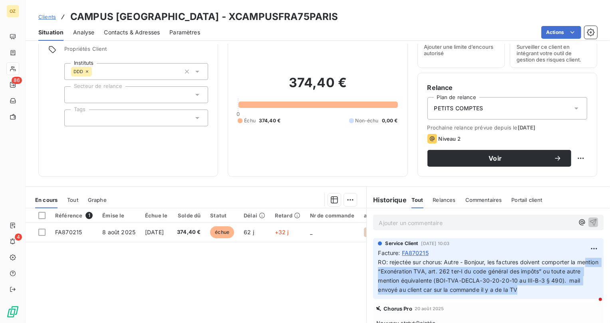 The height and width of the screenshot is (323, 610). What do you see at coordinates (495, 158) in the screenshot?
I see `span: Voir` at bounding box center [495, 158].